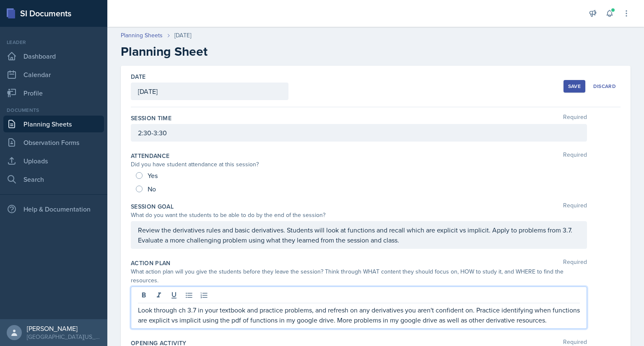 The width and height of the screenshot is (644, 346). I want to click on p: Look through ch 3.7 in your textbook and practice problems, and refresh on any derivatives you ar..., so click(359, 315).